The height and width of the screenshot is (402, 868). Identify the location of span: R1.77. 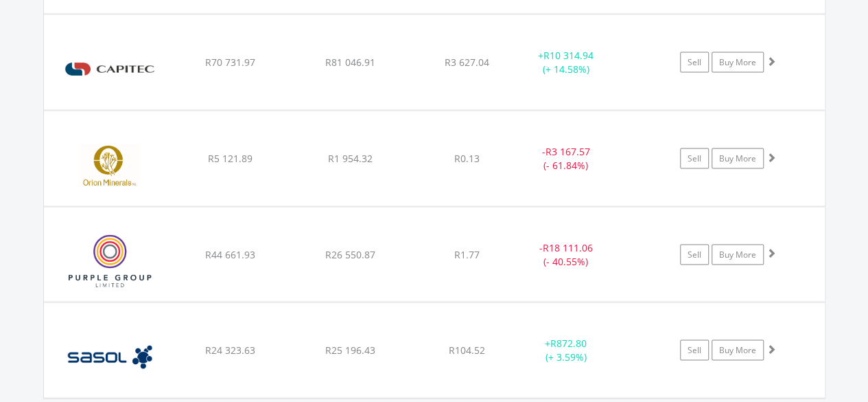
(467, 253).